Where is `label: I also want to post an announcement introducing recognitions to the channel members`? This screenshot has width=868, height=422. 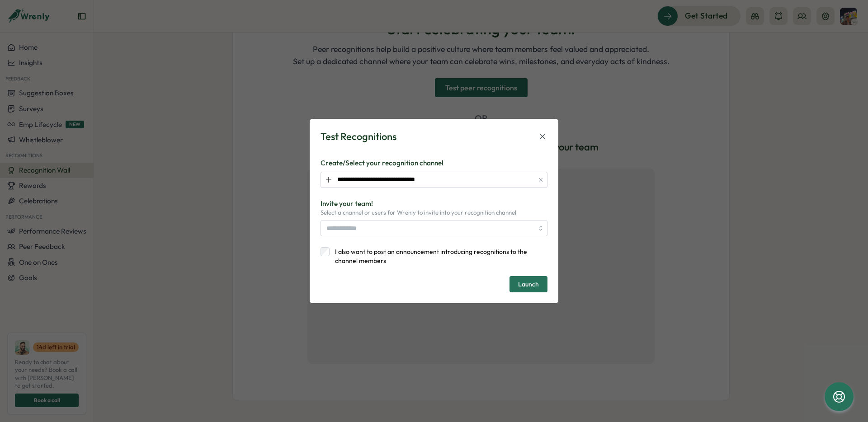 label: I also want to post an announcement introducing recognitions to the channel members is located at coordinates (439, 256).